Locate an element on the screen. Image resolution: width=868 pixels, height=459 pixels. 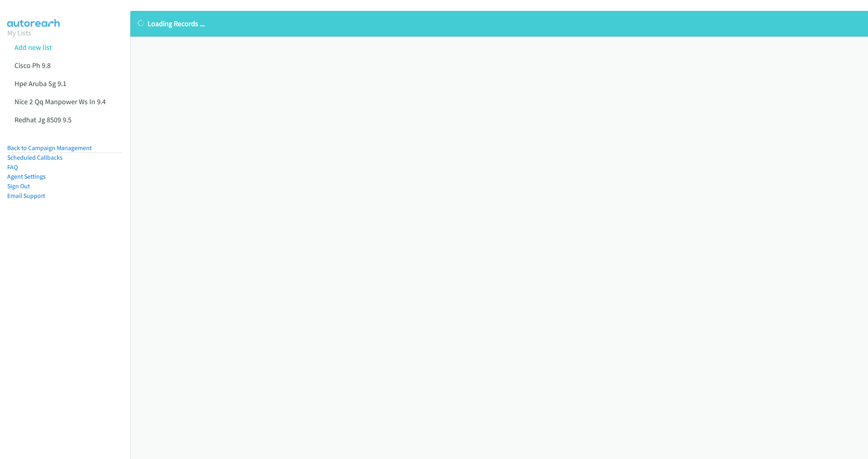
a: Email Support is located at coordinates (26, 195).